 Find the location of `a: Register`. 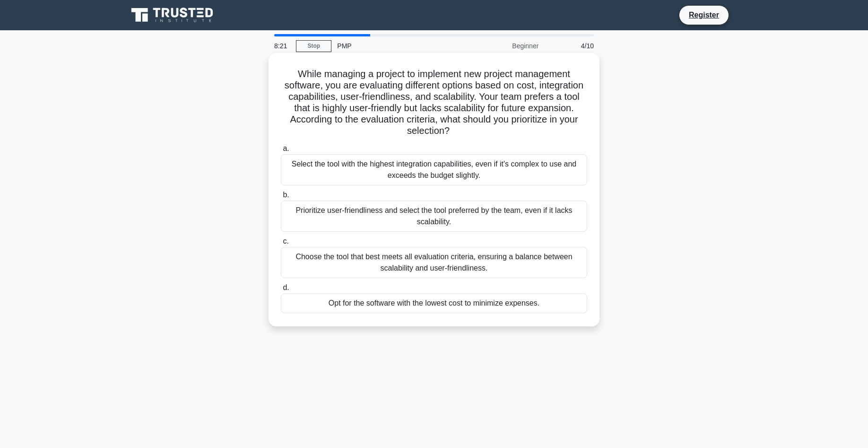

a: Register is located at coordinates (704, 14).